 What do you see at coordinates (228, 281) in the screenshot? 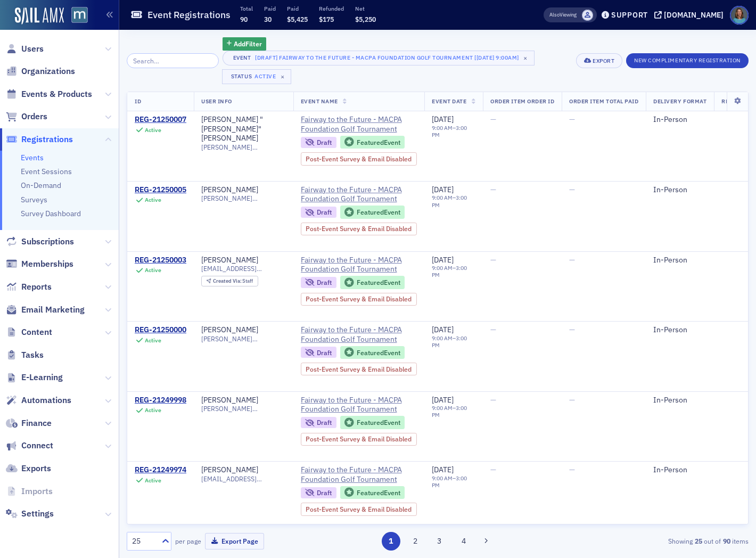
I see `span: Created Via :` at bounding box center [228, 281].